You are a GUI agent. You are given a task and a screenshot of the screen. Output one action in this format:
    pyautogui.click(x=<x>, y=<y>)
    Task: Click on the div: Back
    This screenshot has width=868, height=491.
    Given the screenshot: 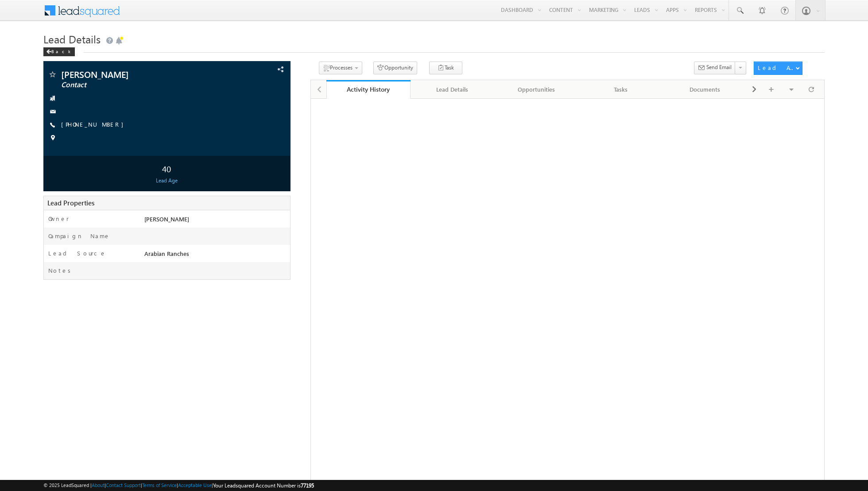 What is the action you would take?
    pyautogui.click(x=59, y=52)
    